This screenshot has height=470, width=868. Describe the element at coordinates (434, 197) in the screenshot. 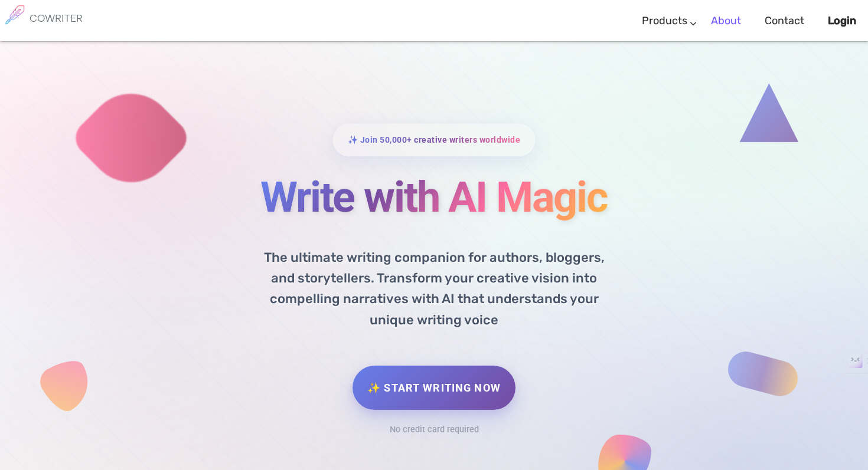

I see `h1: Write with` at that location.